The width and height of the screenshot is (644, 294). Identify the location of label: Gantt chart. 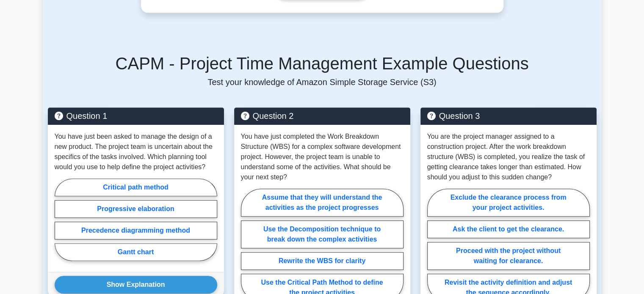
(136, 252).